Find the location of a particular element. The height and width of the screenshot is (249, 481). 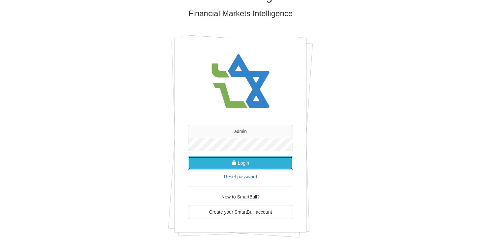

img: avatar is located at coordinates (240, 81).